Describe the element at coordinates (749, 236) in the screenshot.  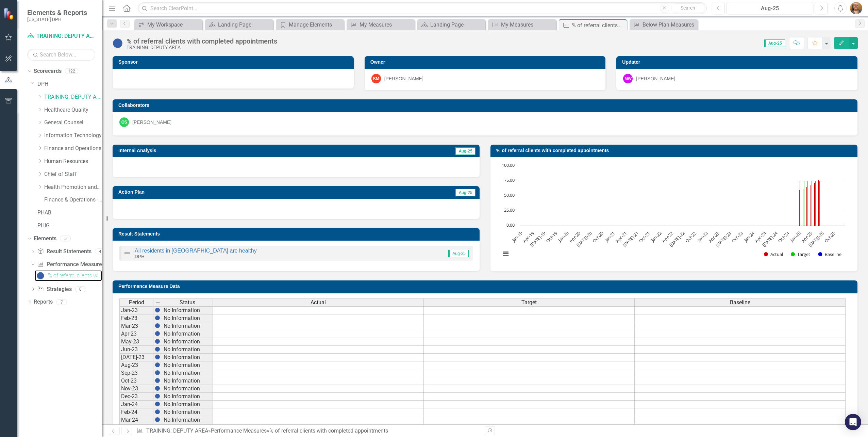
I see `text: Jan-24` at that location.